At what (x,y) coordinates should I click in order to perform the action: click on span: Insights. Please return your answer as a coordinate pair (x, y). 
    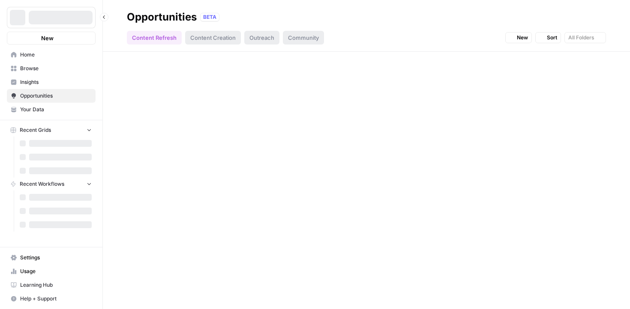
    Looking at the image, I should click on (56, 82).